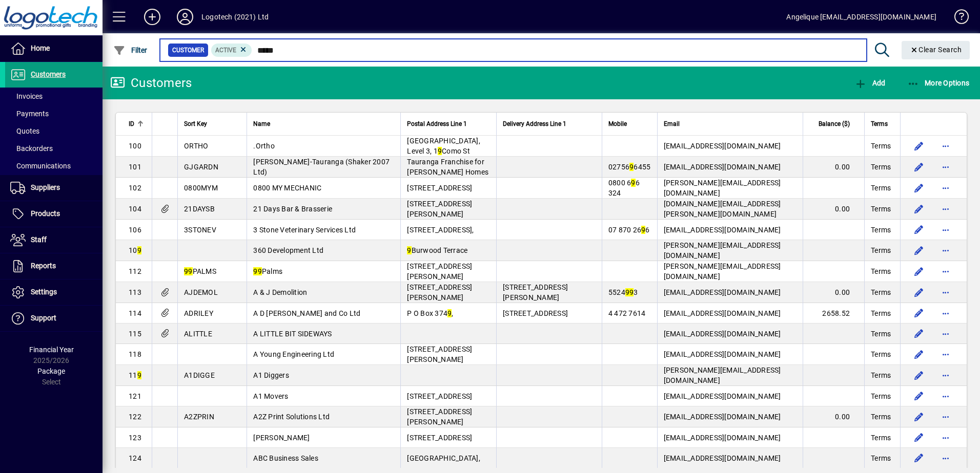 The height and width of the screenshot is (473, 980). I want to click on a: Settings, so click(54, 293).